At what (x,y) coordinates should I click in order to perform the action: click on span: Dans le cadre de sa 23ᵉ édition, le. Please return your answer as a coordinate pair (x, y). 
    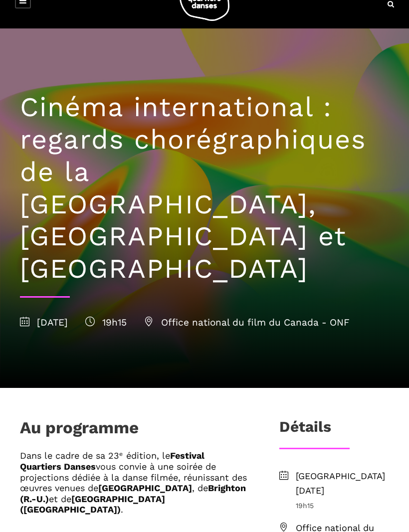
    Looking at the image, I should click on (95, 456).